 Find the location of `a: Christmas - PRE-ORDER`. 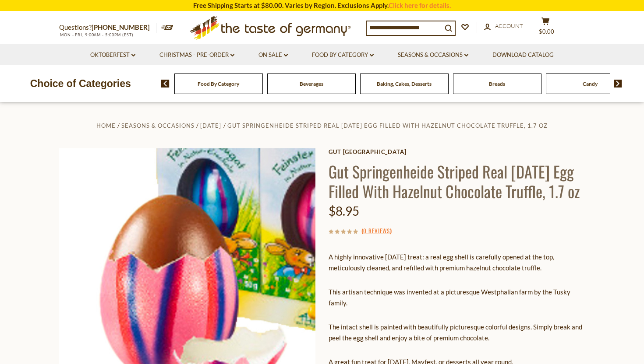

a: Christmas - PRE-ORDER is located at coordinates (197, 56).